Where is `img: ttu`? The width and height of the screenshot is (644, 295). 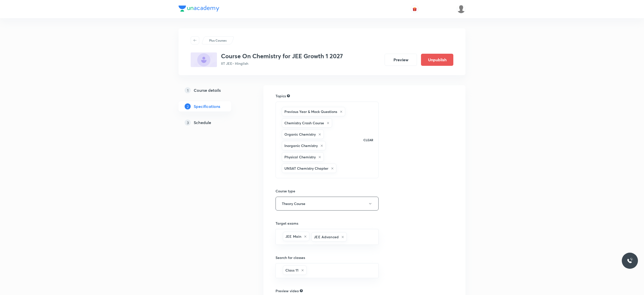 img: ttu is located at coordinates (630, 261).